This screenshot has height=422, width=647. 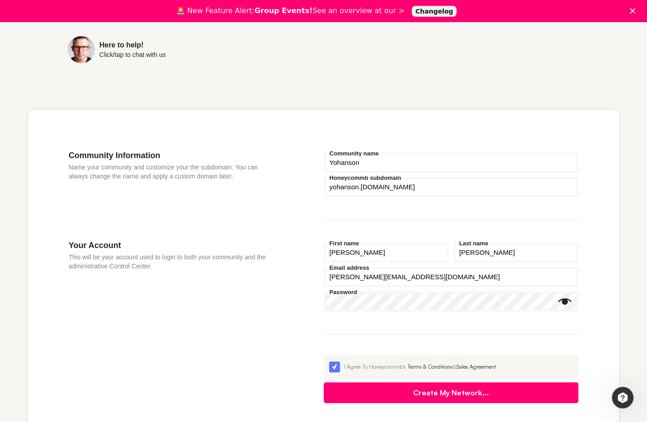 What do you see at coordinates (474, 243) in the screenshot?
I see `label: Last name` at bounding box center [474, 243].